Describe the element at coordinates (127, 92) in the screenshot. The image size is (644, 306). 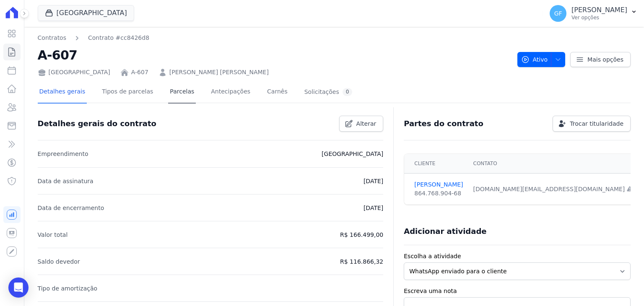
I see `a: Tipos de parcelas` at that location.